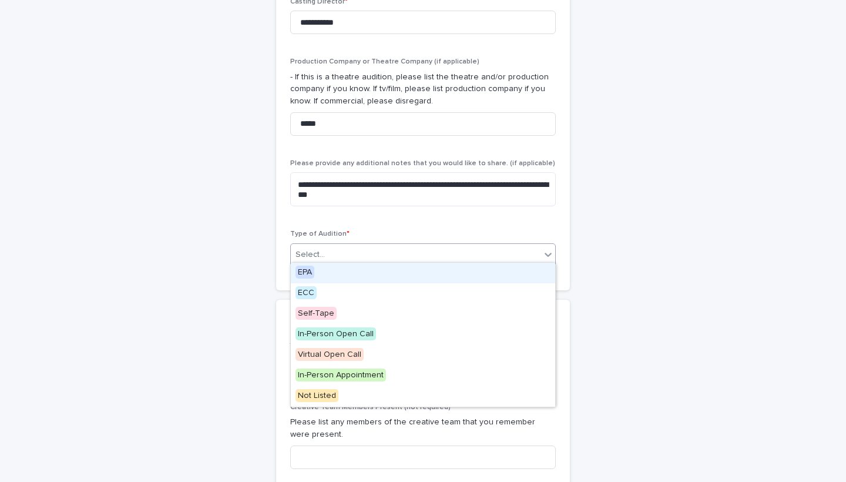 Image resolution: width=846 pixels, height=482 pixels. Describe the element at coordinates (423, 163) in the screenshot. I see `span: Please provide any additional notes that you would like to share. (if applicable)` at that location.